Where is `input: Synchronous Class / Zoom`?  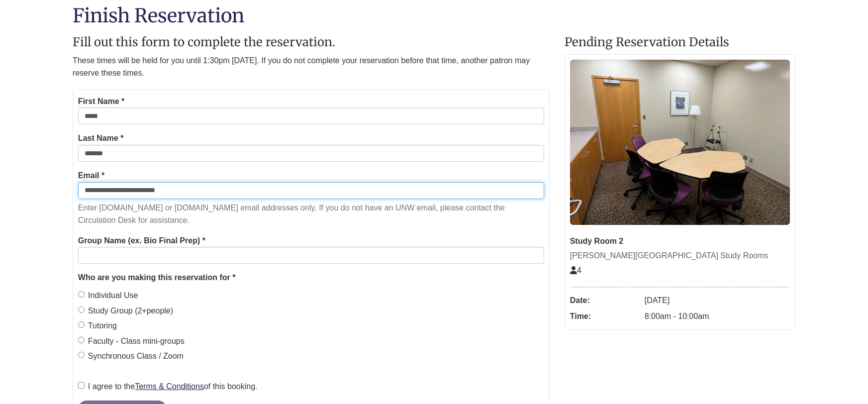 input: Synchronous Class / Zoom is located at coordinates (81, 354).